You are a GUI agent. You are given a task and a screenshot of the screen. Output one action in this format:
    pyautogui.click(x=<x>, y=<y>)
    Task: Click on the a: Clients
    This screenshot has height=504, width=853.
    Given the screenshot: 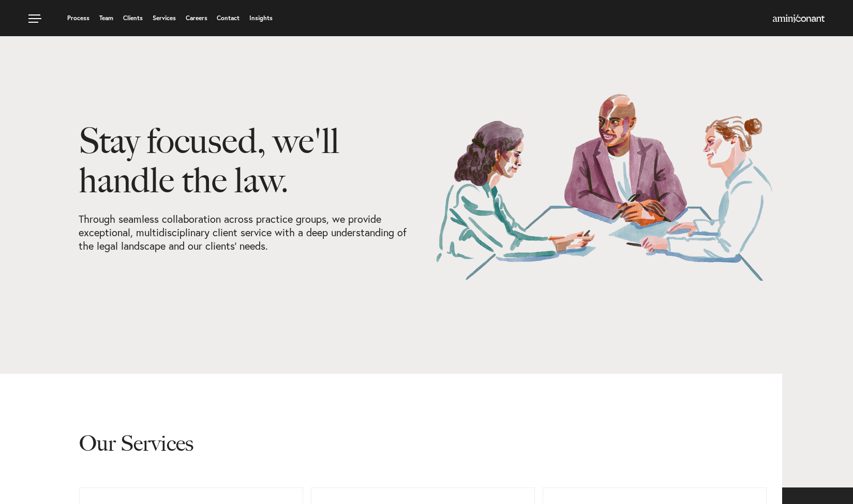 What is the action you would take?
    pyautogui.click(x=133, y=18)
    